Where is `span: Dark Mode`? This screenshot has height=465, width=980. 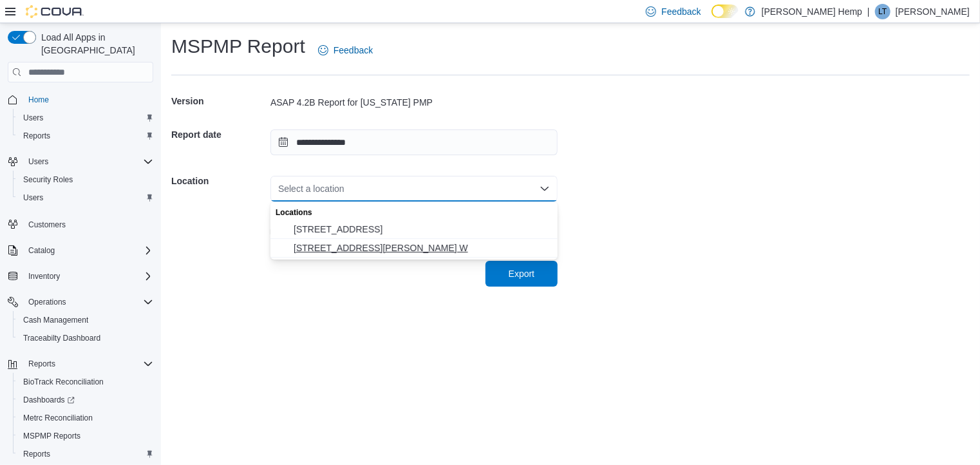 span: Dark Mode is located at coordinates (712, 18).